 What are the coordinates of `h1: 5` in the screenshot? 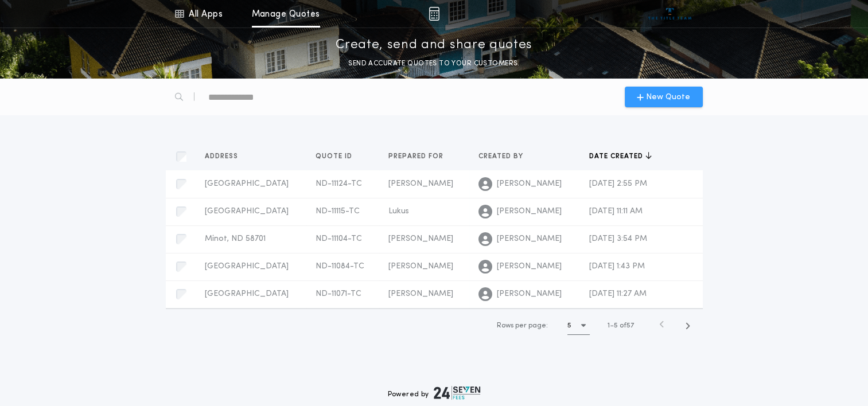 It's located at (569, 326).